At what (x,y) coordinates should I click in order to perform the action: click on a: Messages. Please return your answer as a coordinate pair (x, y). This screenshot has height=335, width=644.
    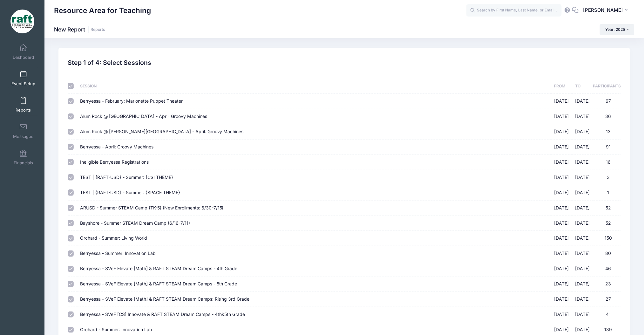
    Looking at the image, I should click on (23, 131).